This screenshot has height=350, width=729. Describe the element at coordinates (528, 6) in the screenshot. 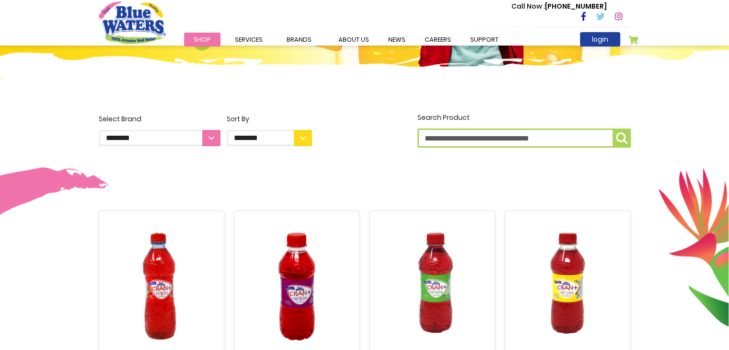

I see `span: Call Now :` at that location.